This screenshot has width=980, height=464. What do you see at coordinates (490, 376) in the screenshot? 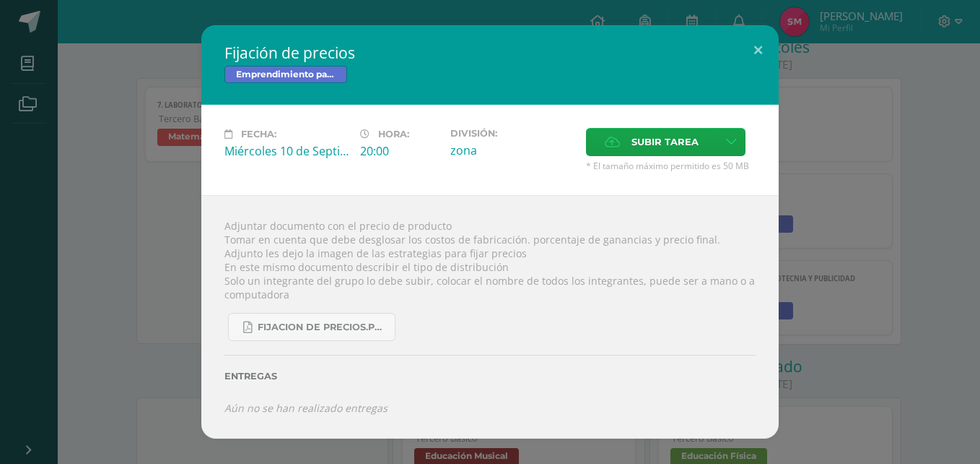
I see `label: Entregas` at bounding box center [490, 376].